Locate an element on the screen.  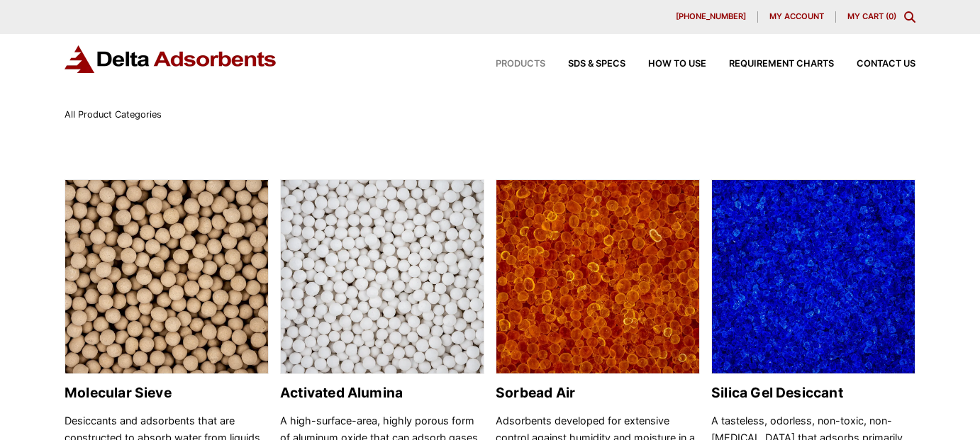
a: Delta Adsorbents is located at coordinates (171, 59).